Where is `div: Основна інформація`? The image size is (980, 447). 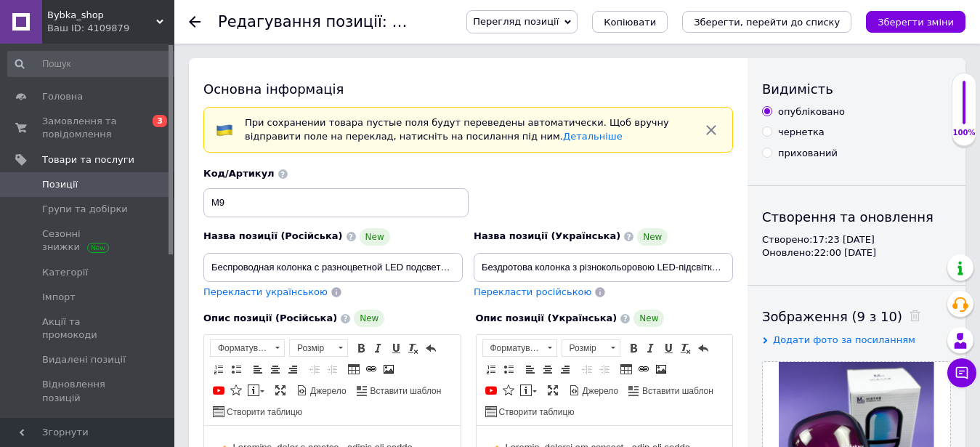
div: Основна інформація is located at coordinates (468, 89).